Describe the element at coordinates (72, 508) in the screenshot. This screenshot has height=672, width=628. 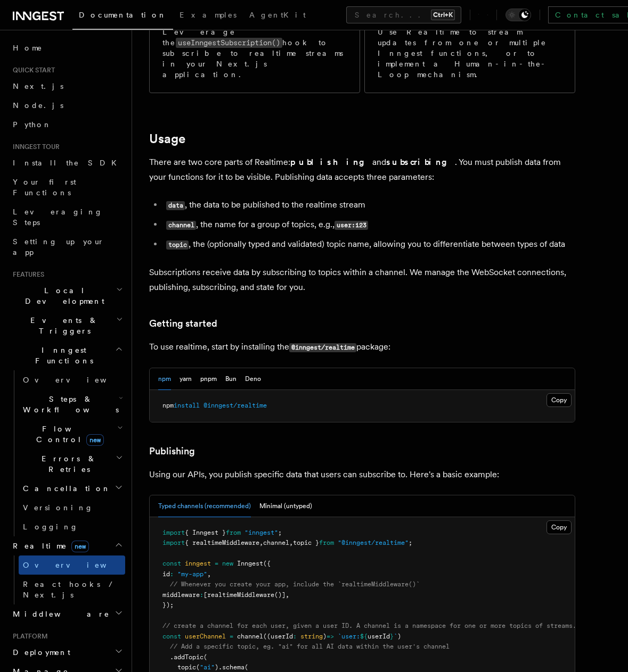
I see `a: Versioning` at that location.